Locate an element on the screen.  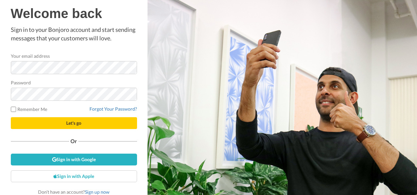
input: Remember Me is located at coordinates (13, 109).